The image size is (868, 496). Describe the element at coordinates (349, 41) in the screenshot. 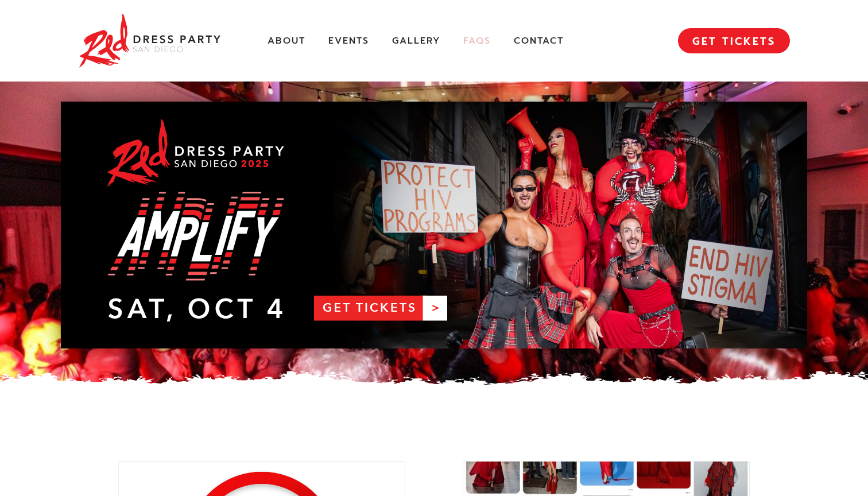

I see `a: Events` at that location.